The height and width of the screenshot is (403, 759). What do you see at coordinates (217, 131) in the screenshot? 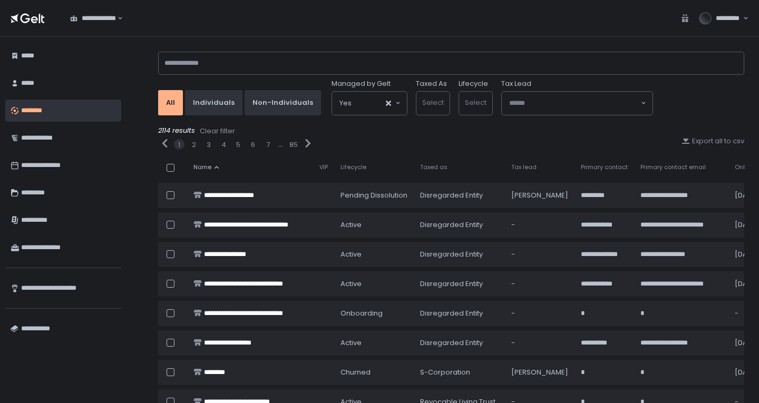
I see `button: Clear filter` at bounding box center [217, 131].